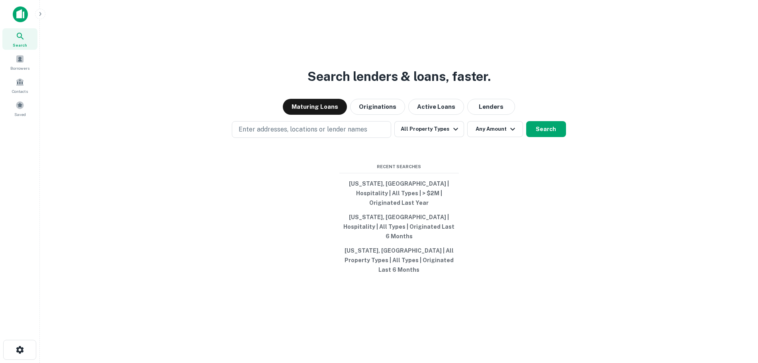 The height and width of the screenshot is (363, 758). What do you see at coordinates (315, 107) in the screenshot?
I see `button: Maturing Loans` at bounding box center [315, 107].